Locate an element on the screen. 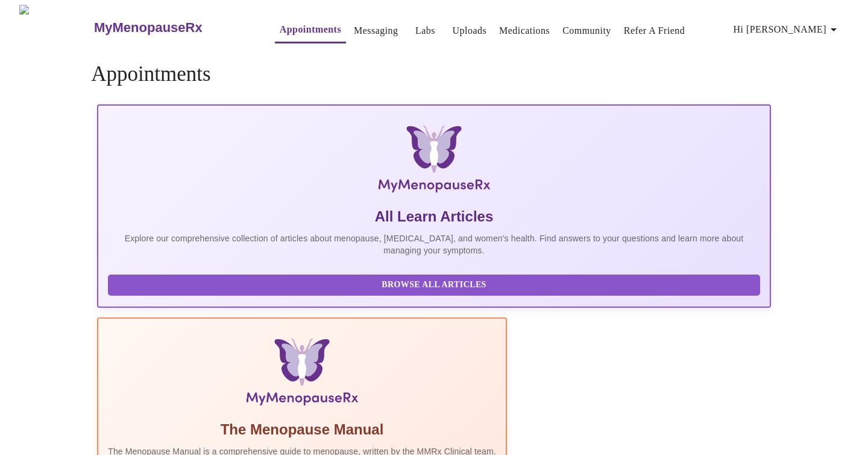  a: Community is located at coordinates (587, 31).